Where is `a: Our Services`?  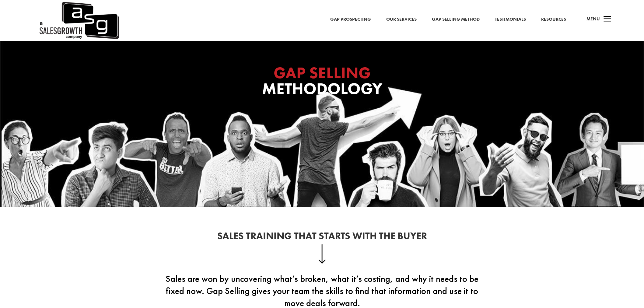 a: Our Services is located at coordinates (401, 19).